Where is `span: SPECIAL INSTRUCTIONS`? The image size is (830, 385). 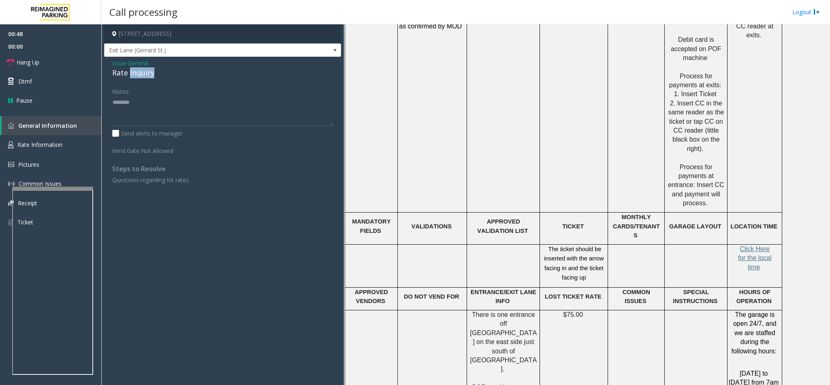 span: SPECIAL INSTRUCTIONS is located at coordinates (695, 296).